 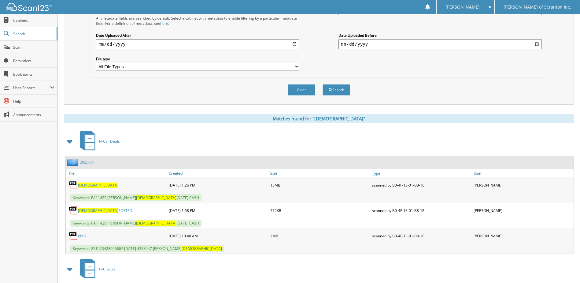 I want to click on a: User, so click(x=523, y=173).